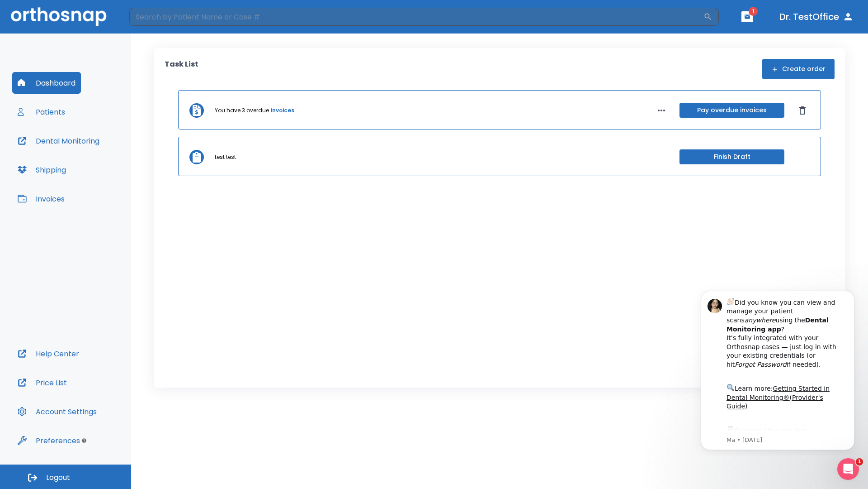 The height and width of the screenshot is (489, 868). What do you see at coordinates (42, 383) in the screenshot?
I see `a: Price List` at bounding box center [42, 383].